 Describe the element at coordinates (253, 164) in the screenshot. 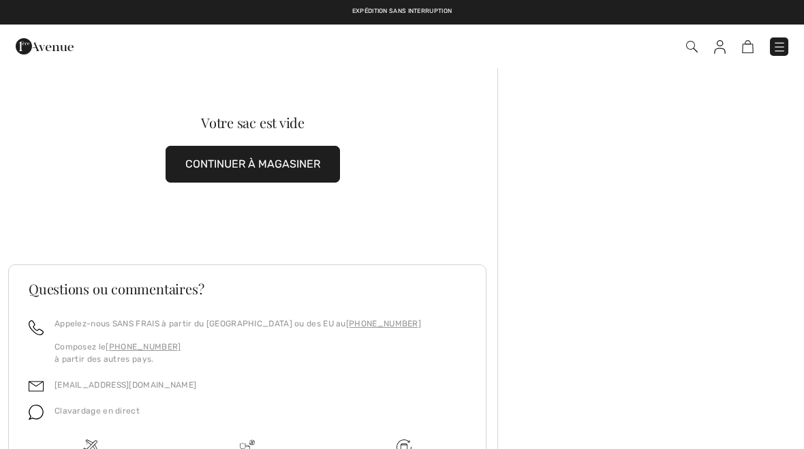

I see `button: CONTINUER À MAGASINER` at that location.